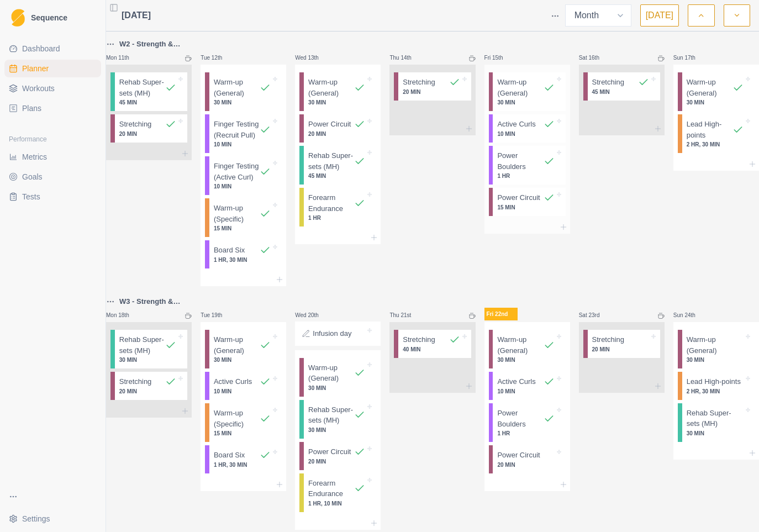  What do you see at coordinates (122, 315) in the screenshot?
I see `p: Mon 18th` at bounding box center [122, 315].